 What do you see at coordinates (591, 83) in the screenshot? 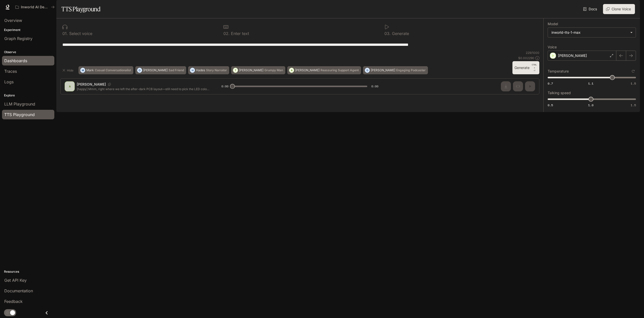
I see `span: 1.1` at bounding box center [591, 83].